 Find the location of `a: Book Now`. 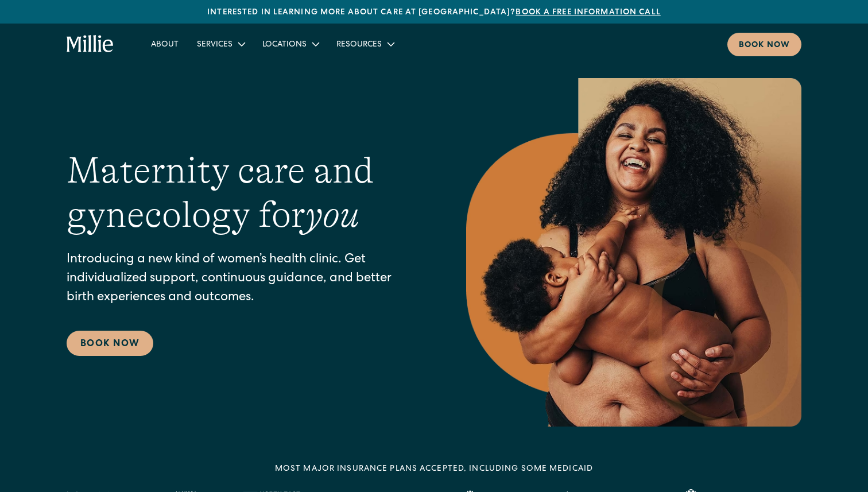

a: Book Now is located at coordinates (109, 343).